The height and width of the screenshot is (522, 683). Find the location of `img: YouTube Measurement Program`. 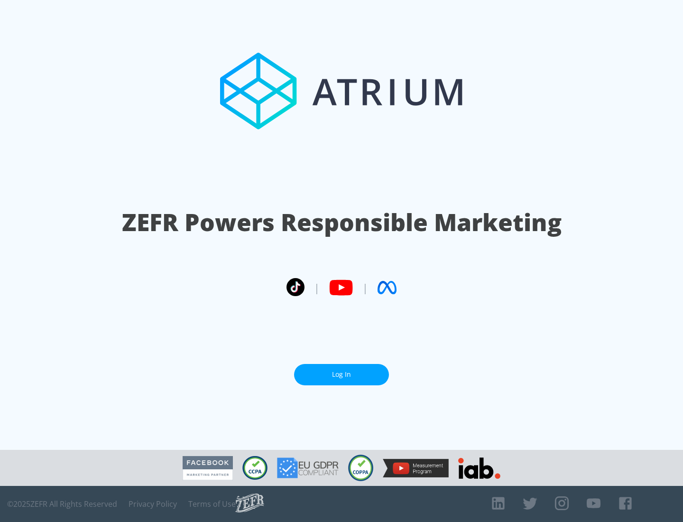

img: YouTube Measurement Program is located at coordinates (416, 468).